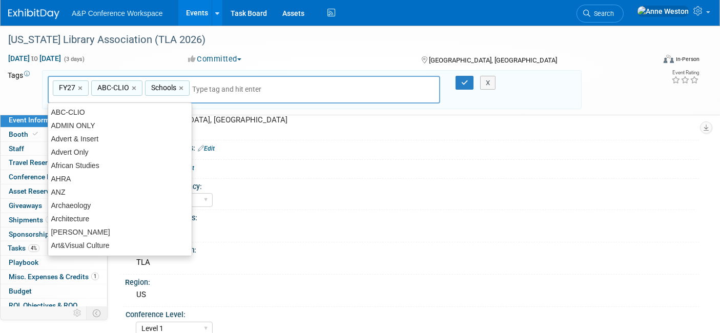  What do you see at coordinates (40, 163) in the screenshot?
I see `span: Travel Reservations` at bounding box center [40, 163].